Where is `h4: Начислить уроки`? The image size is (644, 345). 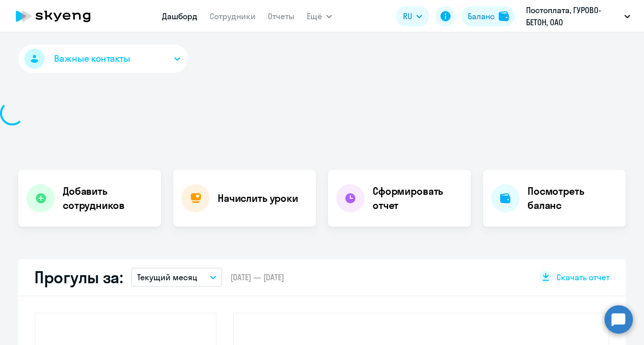
h4: Начислить уроки is located at coordinates (257, 198).